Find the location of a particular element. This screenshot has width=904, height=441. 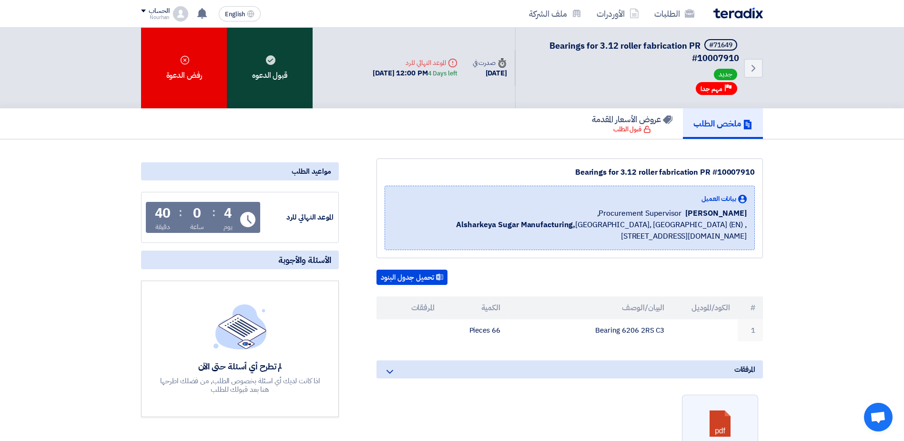

span: جديد is located at coordinates (726, 74).